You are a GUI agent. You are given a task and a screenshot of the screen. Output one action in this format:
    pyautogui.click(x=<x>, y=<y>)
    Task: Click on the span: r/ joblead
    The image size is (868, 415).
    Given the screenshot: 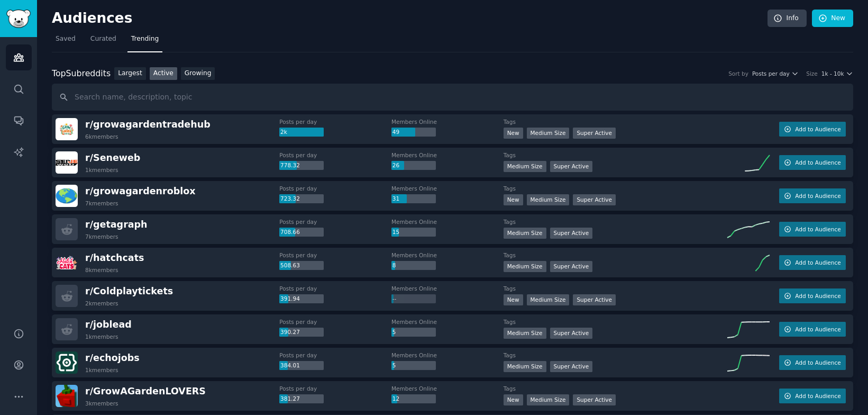 What is the action you would take?
    pyautogui.click(x=108, y=325)
    